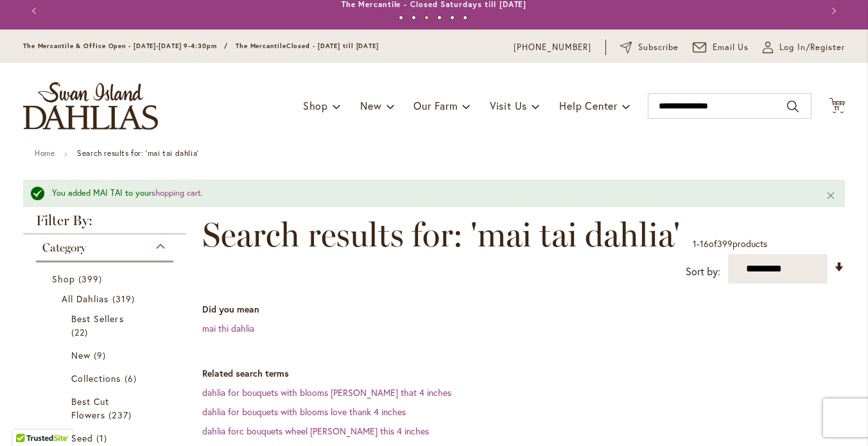 This screenshot has width=868, height=446. I want to click on span: 22, so click(81, 332).